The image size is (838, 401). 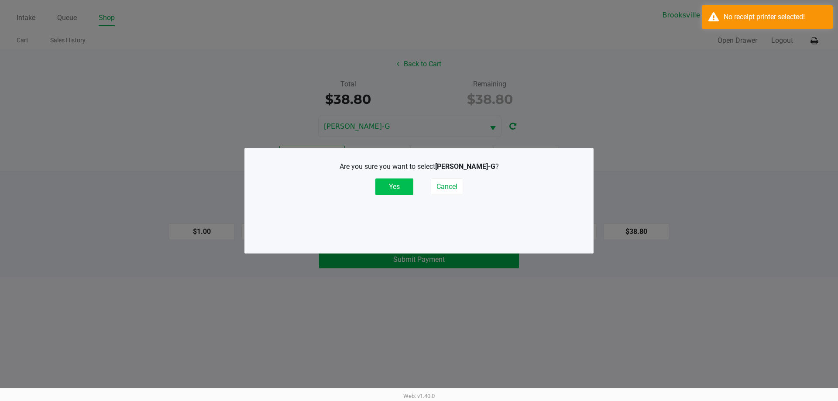 What do you see at coordinates (394, 187) in the screenshot?
I see `button: Yes` at bounding box center [394, 187].